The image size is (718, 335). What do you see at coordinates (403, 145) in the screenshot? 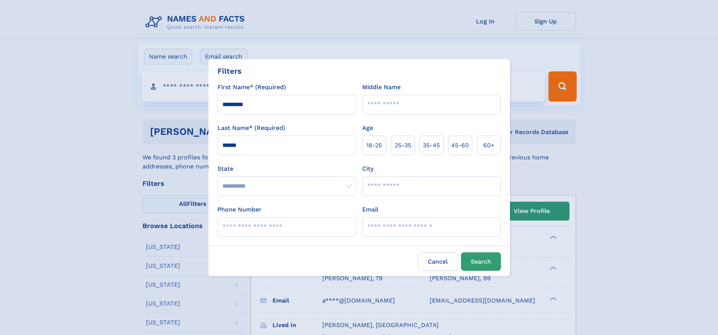
I see `span: 25‑35` at bounding box center [403, 145].